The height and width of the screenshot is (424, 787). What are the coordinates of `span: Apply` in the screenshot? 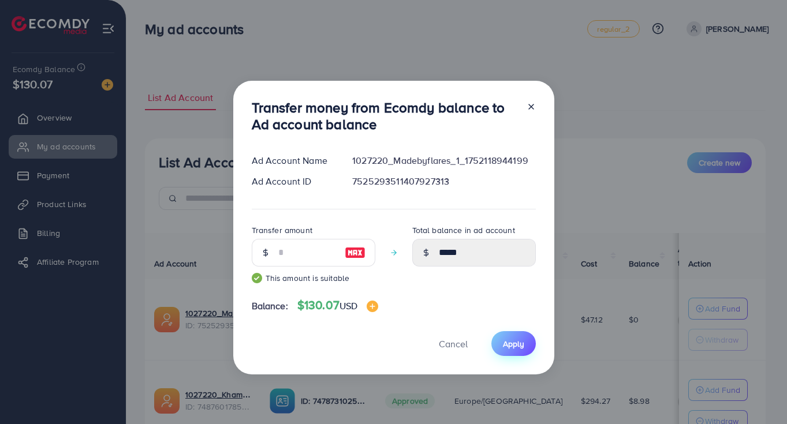 It's located at (513, 344).